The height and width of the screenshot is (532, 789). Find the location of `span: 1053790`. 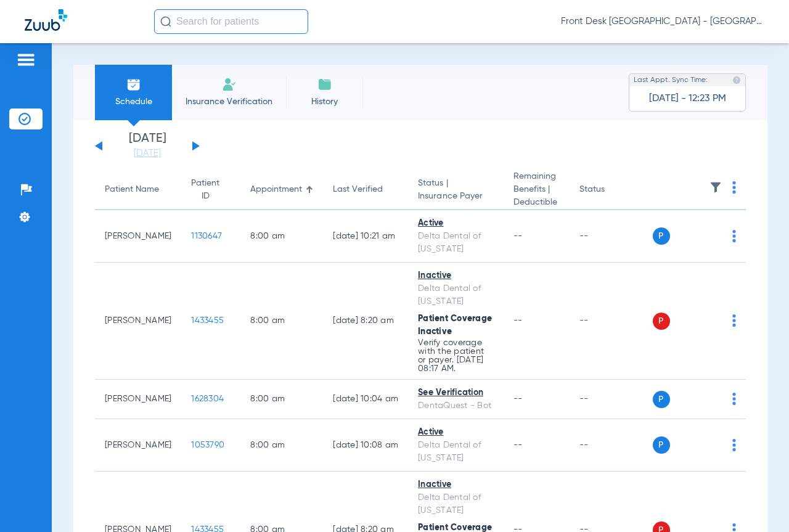

span: 1053790 is located at coordinates (208, 445).